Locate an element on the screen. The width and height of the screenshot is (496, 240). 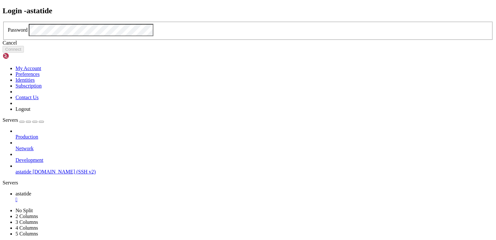
div: (0, 1) is located at coordinates (4, 11).